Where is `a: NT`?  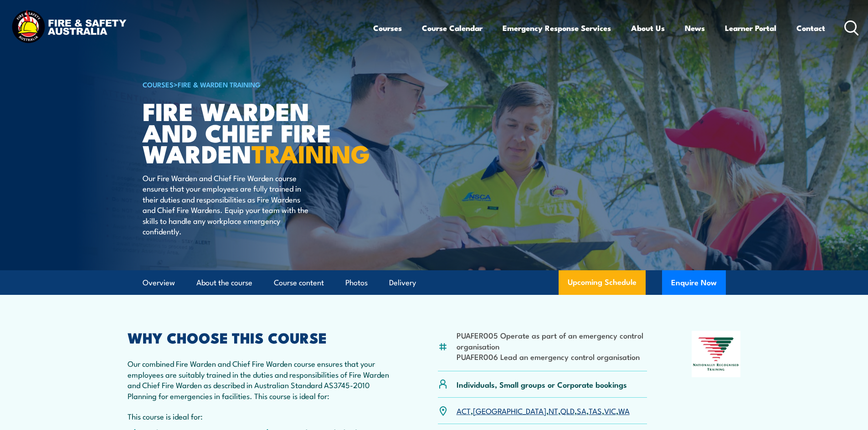 a: NT is located at coordinates (553, 411).